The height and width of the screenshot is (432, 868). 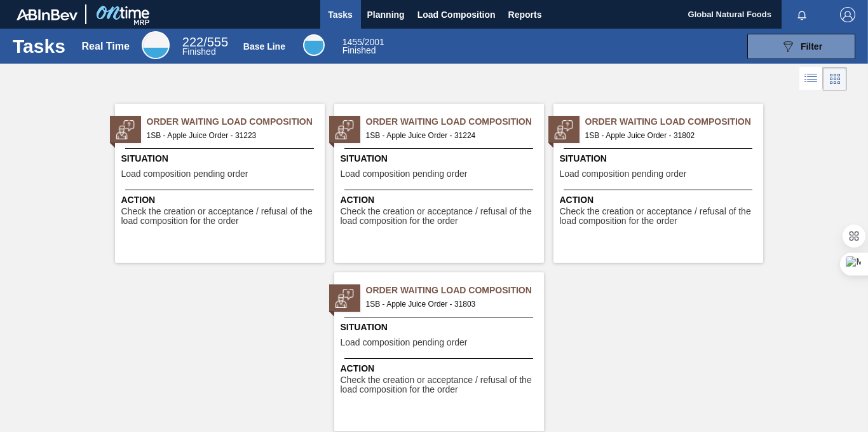 I want to click on span: 1SB - Apple Juice Order - 31224, so click(x=450, y=135).